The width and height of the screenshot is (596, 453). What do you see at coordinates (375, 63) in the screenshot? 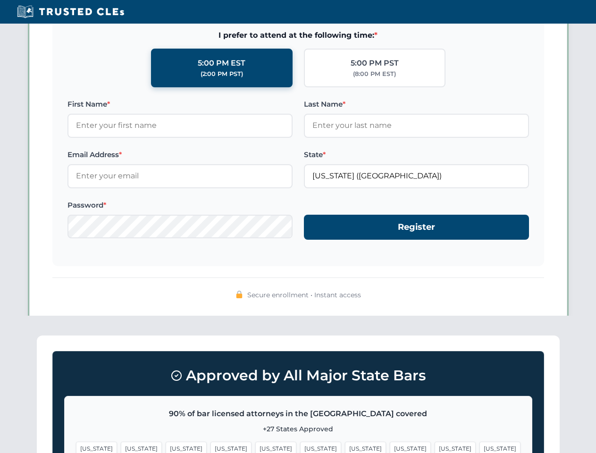
I see `div: 5:00 PM PST` at bounding box center [375, 63].